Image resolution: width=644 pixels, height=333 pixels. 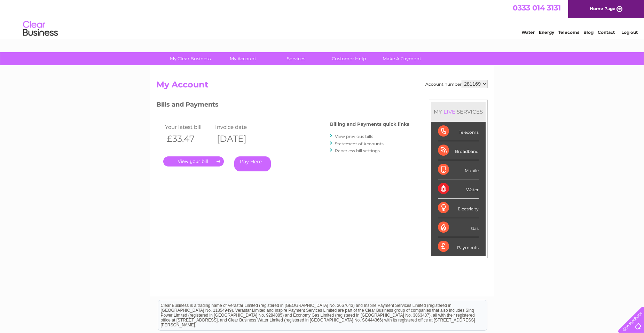 I want to click on div: Account number, so click(x=456, y=84).